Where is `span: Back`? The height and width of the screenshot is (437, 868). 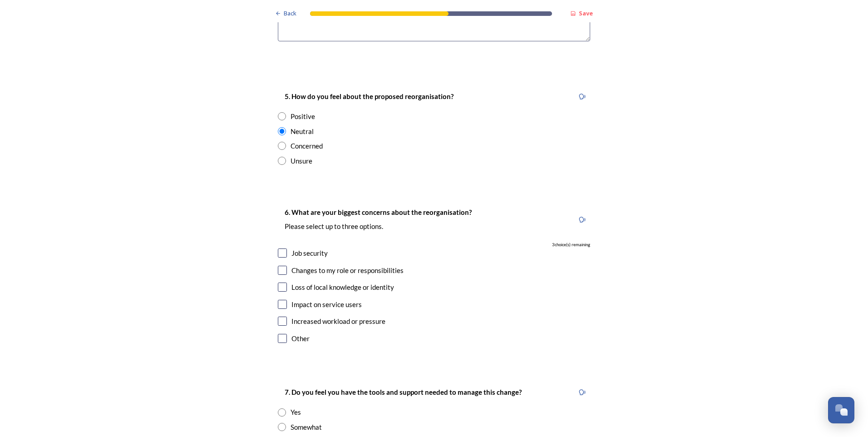 span: Back is located at coordinates (290, 13).